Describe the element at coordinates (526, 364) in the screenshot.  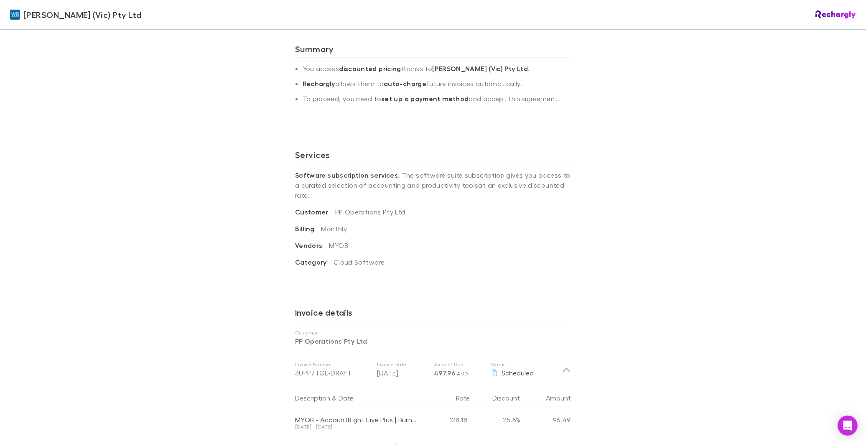
I see `p: Status` at that location.